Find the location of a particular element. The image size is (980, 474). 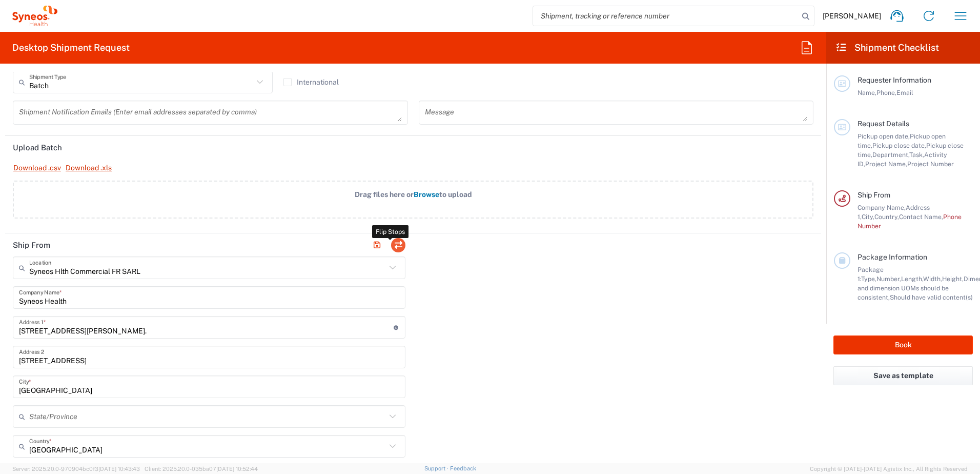

span: to upload is located at coordinates (456, 194).